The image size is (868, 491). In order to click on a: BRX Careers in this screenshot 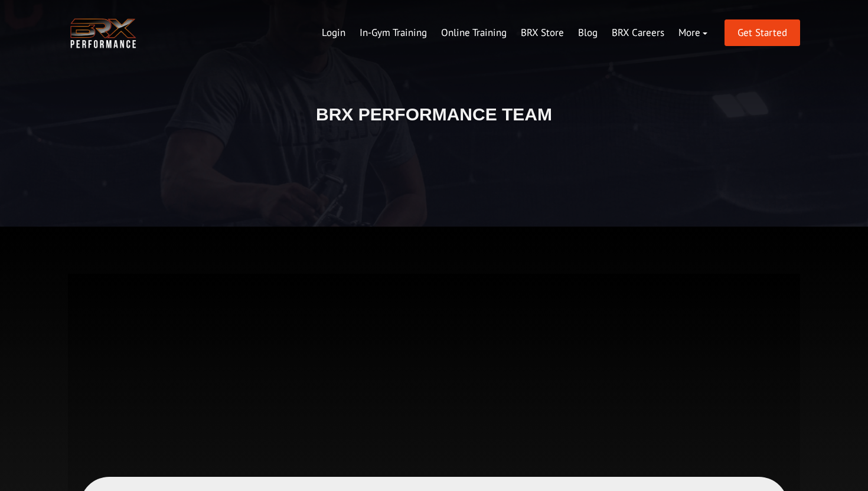, I will do `click(637, 34)`.